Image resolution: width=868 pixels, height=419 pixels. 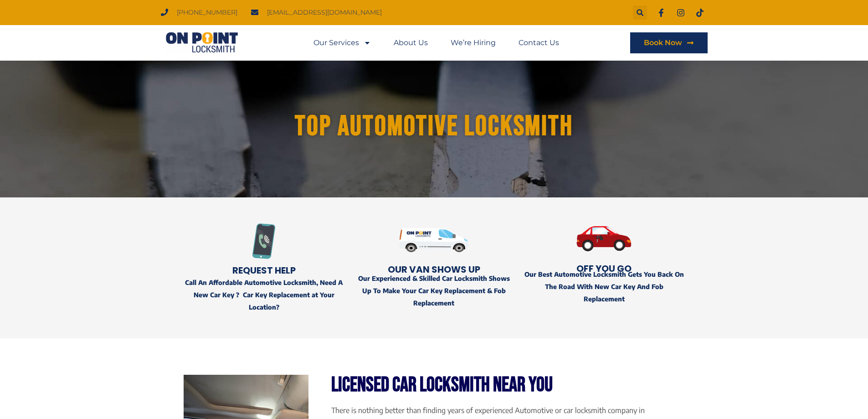 I want to click on img: Automotive Locksmith 2, so click(x=604, y=238).